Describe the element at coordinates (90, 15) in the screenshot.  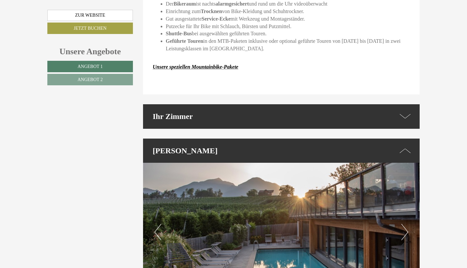
I see `a: Zur Website` at that location.